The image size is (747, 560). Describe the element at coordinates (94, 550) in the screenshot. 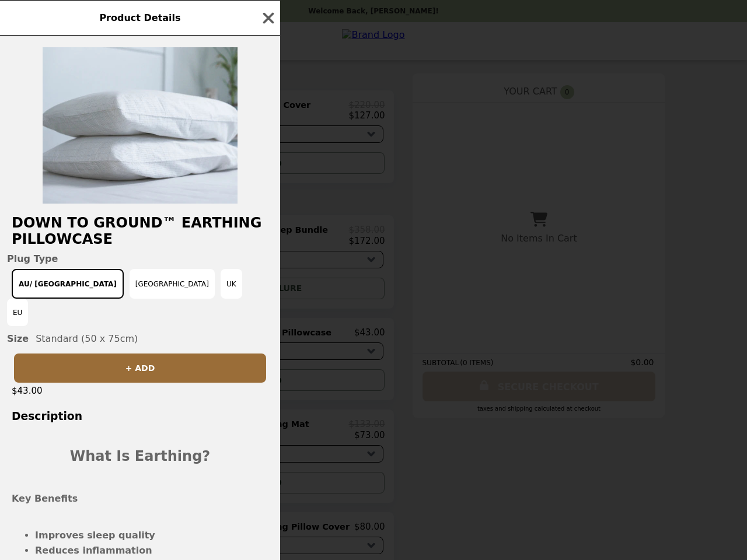

I see `strong: Reduces inflammation` at that location.